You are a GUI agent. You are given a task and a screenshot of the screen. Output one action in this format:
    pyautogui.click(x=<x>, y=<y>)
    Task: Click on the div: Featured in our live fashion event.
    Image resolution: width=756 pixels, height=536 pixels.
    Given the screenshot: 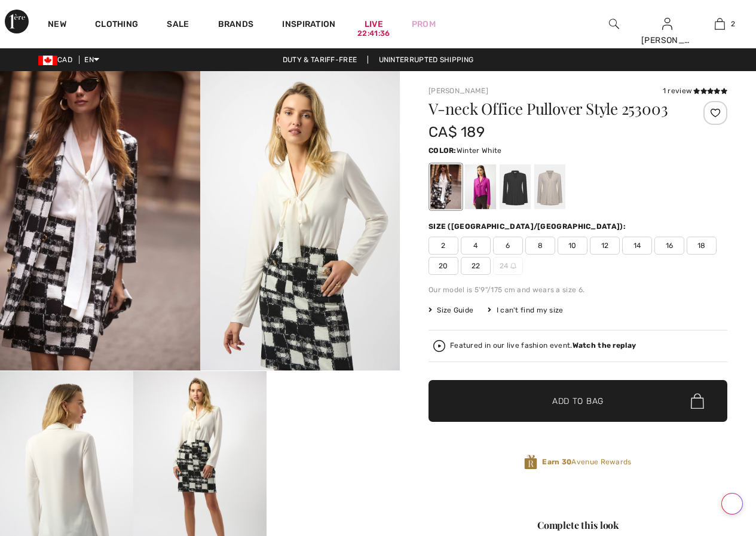 What is the action you would take?
    pyautogui.click(x=543, y=345)
    